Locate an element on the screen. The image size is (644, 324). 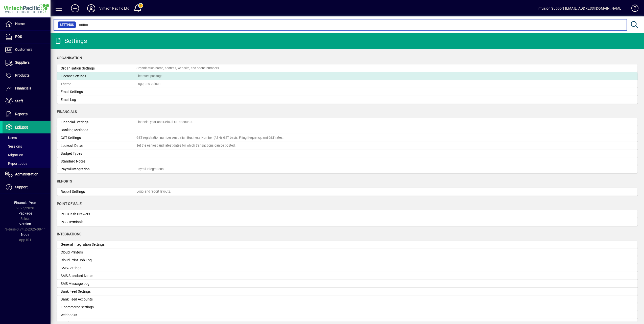
a: SMS Settings is located at coordinates (347, 268).